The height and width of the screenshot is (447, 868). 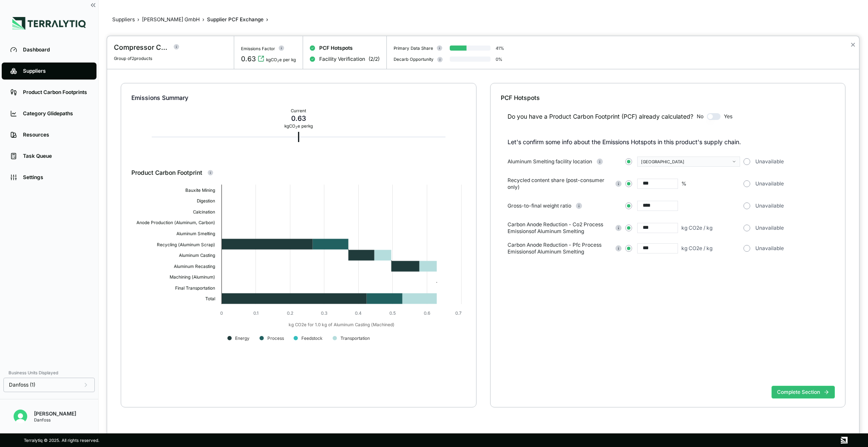 What do you see at coordinates (195, 233) in the screenshot?
I see `text: Aluminum Smelting` at bounding box center [195, 233].